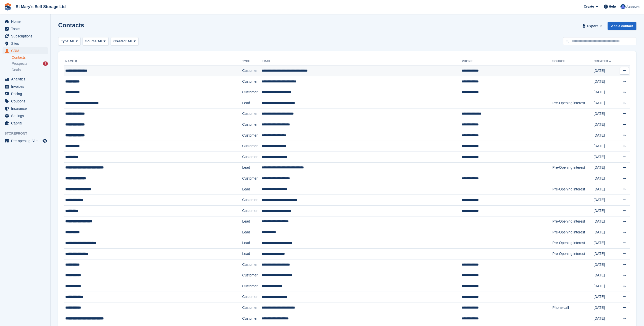 The image size is (644, 326). Describe the element at coordinates (27, 86) in the screenshot. I see `span: Invoices` at that location.